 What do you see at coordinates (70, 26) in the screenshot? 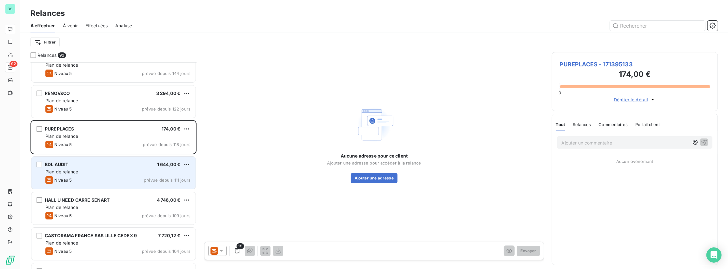
I see `span: À venir` at bounding box center [70, 26].